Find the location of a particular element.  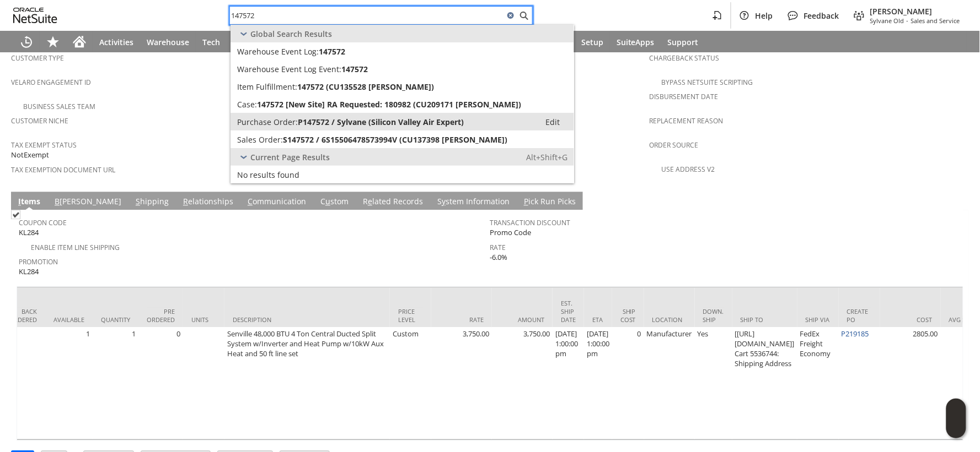

a: Business Sales Team is located at coordinates (59, 107).